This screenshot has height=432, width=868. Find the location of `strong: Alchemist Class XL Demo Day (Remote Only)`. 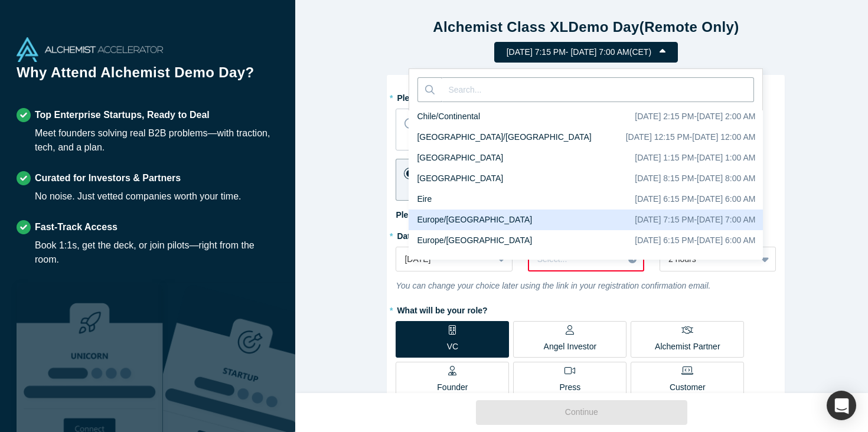

strong: Alchemist Class XL Demo Day (Remote Only) is located at coordinates (585, 27).